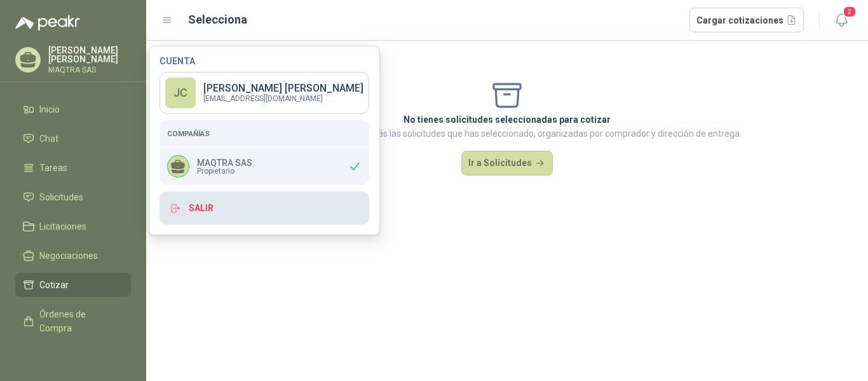  Describe the element at coordinates (73, 357) in the screenshot. I see `a: Remisiones` at that location.